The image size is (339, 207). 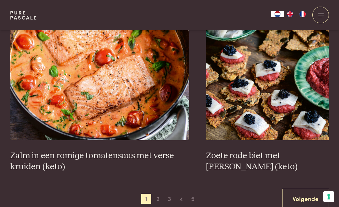 I want to click on a: EN, so click(x=290, y=14).